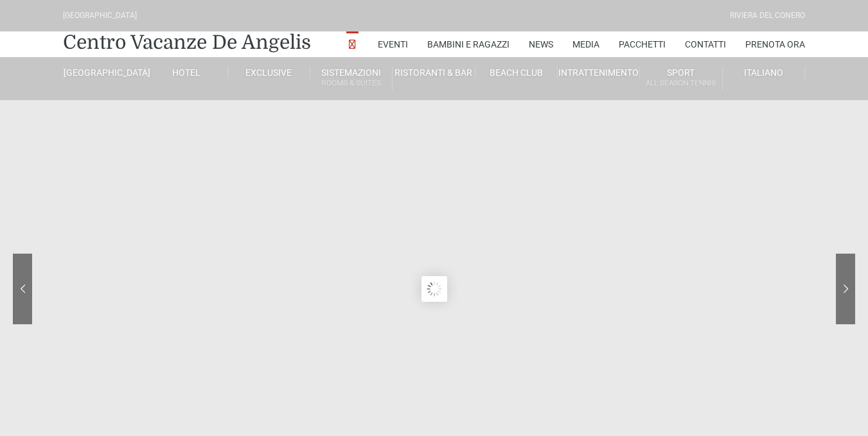 Image resolution: width=868 pixels, height=436 pixels. What do you see at coordinates (186, 73) in the screenshot?
I see `a: Hotel` at bounding box center [186, 73].